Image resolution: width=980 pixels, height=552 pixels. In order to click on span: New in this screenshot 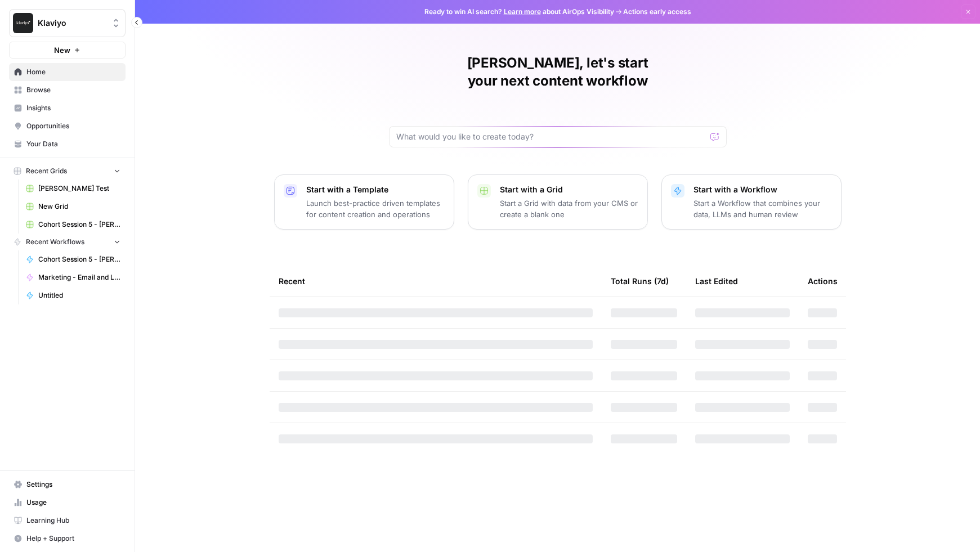, I will do `click(62, 50)`.